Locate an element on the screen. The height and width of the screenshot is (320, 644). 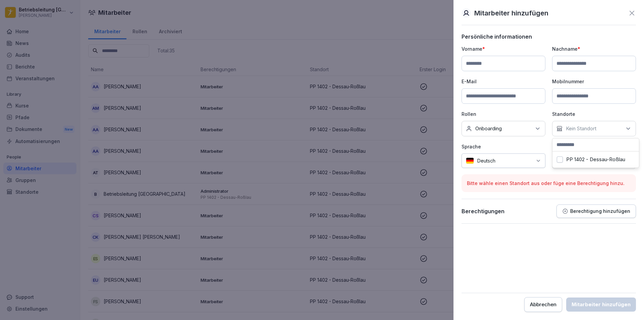
p: Persönliche informationen is located at coordinates (548, 37).